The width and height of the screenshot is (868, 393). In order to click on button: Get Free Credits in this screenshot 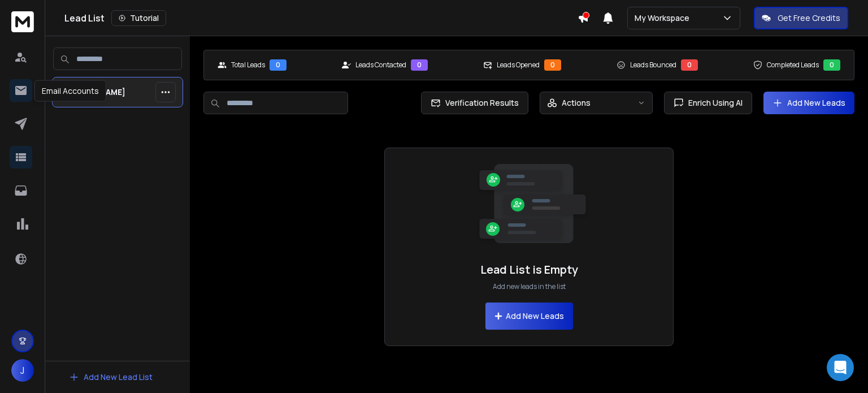, I will do `click(801, 18)`.